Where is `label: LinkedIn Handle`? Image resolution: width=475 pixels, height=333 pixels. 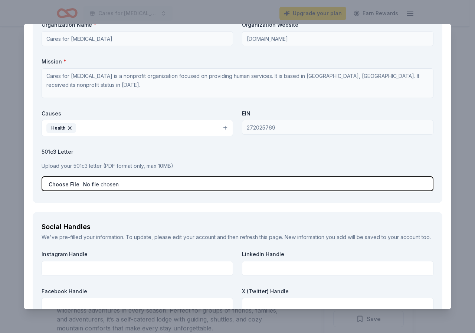 label: LinkedIn Handle is located at coordinates (338, 254).